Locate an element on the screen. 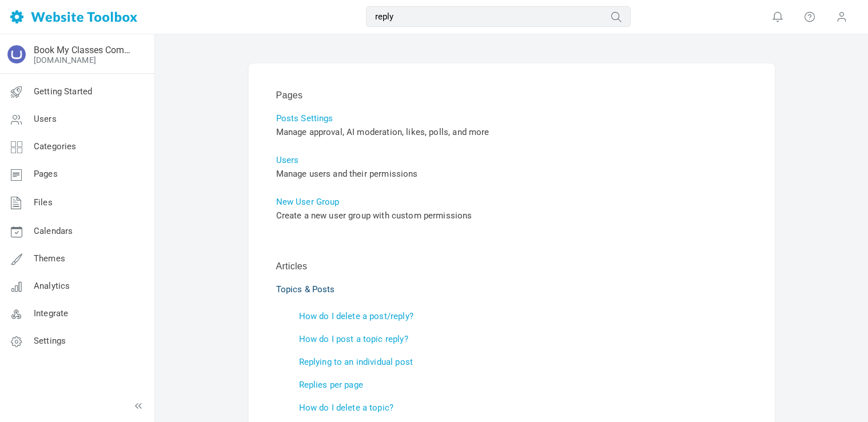 This screenshot has width=868, height=422. img: fetchedfavicon.ico is located at coordinates (17, 55).